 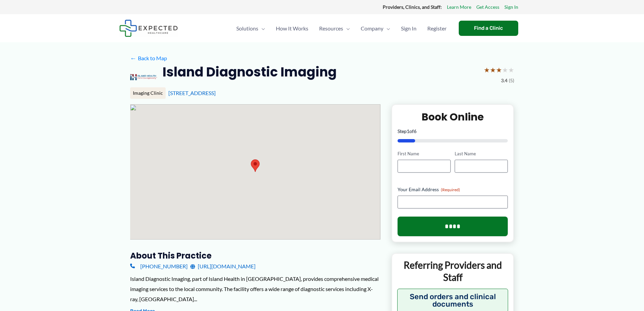 I want to click on a: ←Back to Map, so click(x=148, y=58).